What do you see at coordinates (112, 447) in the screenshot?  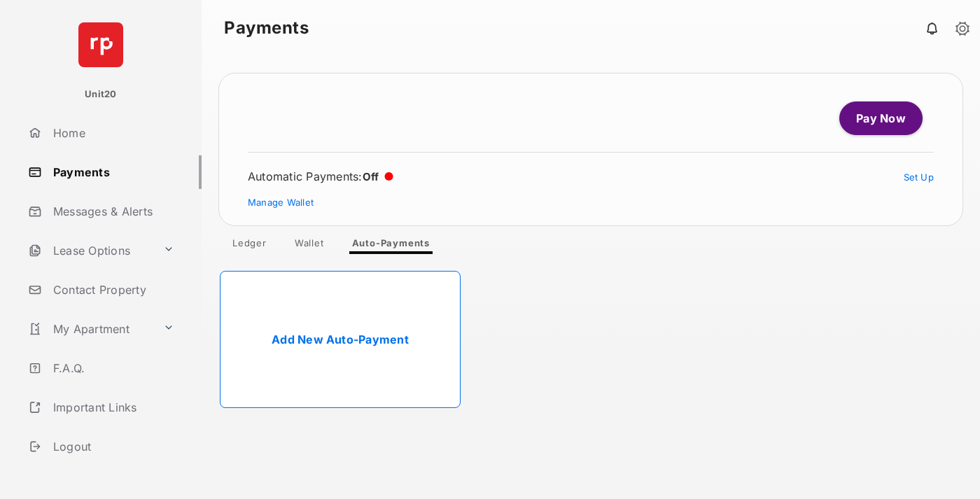 I see `a: Logout` at bounding box center [112, 447].